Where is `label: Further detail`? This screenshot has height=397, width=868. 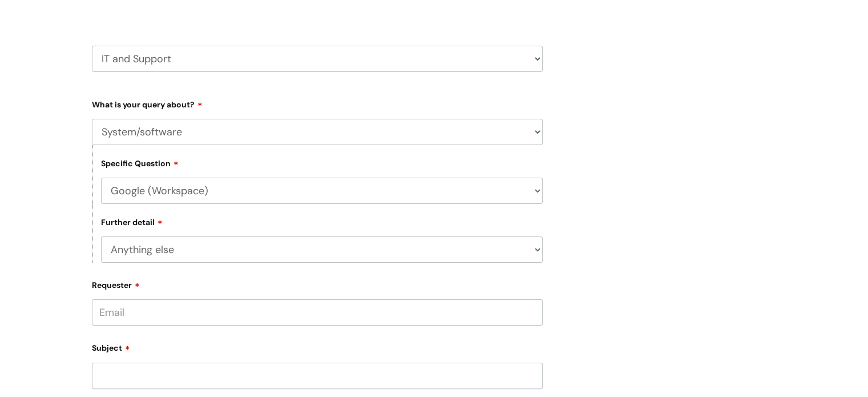
label: Further detail is located at coordinates (132, 222).